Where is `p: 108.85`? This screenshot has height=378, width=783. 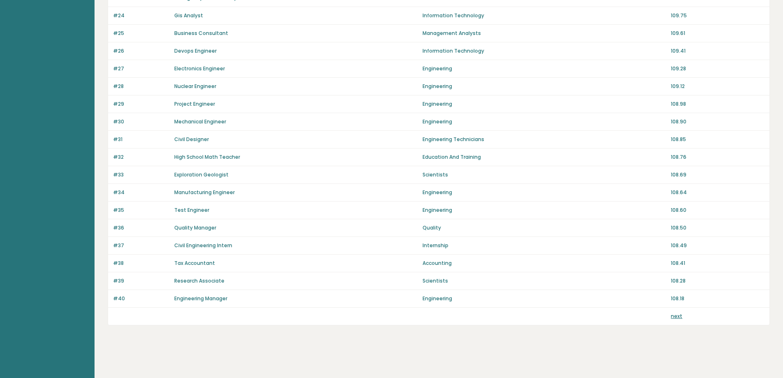 p: 108.85 is located at coordinates (718, 139).